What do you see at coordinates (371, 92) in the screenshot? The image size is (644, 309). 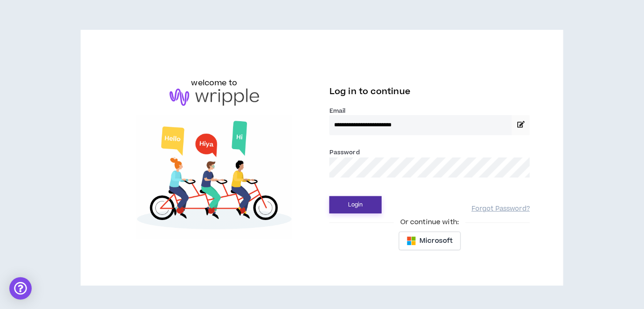 I see `span: Log in to continue` at bounding box center [371, 92].